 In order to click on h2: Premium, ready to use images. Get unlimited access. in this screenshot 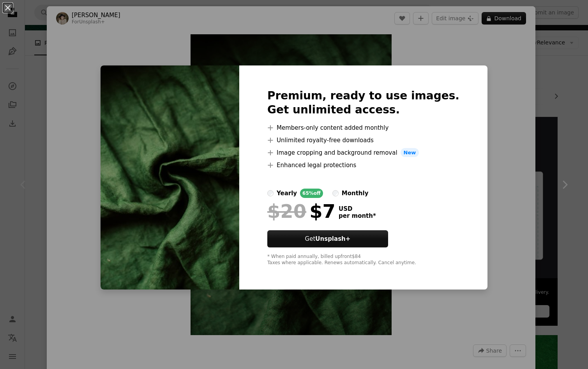, I will do `click(363, 103)`.